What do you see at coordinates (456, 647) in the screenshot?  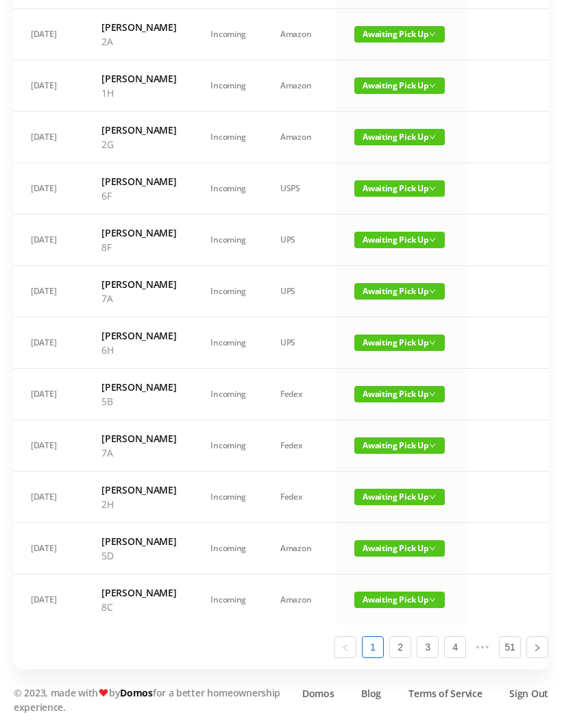 I see `li: 4` at bounding box center [456, 647].